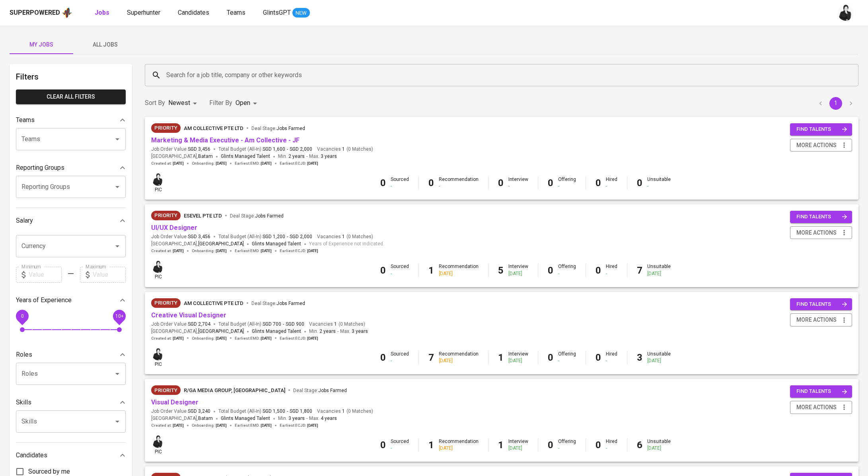 This screenshot has height=476, width=868. I want to click on span: All Jobs, so click(105, 45).